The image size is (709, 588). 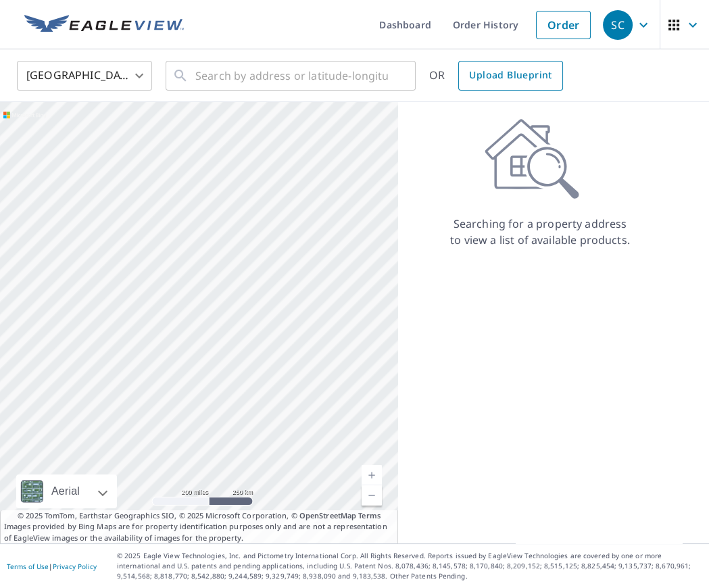 I want to click on a: Privacy Policy, so click(x=74, y=566).